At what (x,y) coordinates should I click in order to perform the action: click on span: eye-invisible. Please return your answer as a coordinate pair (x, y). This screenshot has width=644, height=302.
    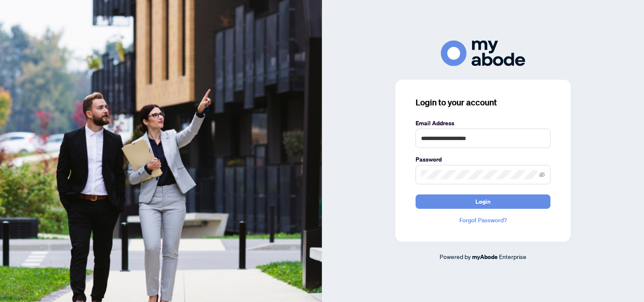
    Looking at the image, I should click on (542, 174).